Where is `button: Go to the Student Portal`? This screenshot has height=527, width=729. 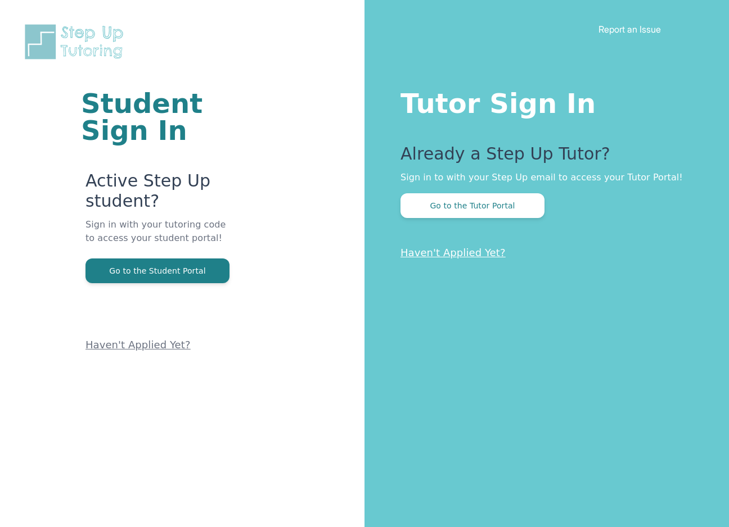 button: Go to the Student Portal is located at coordinates (157, 271).